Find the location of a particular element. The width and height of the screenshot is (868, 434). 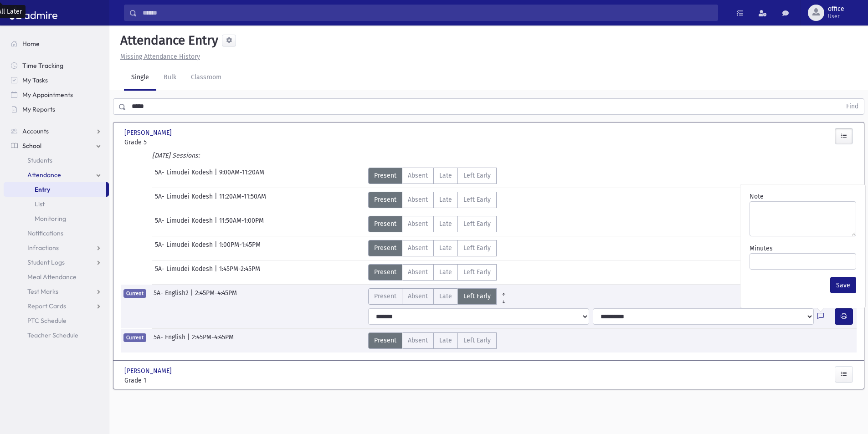

span: Student Logs is located at coordinates (46, 262).